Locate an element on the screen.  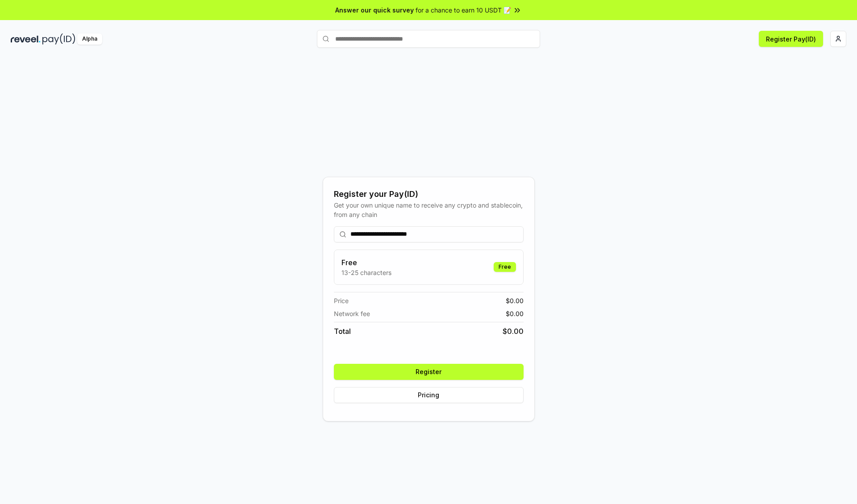
div: Alpha is located at coordinates (90, 39).